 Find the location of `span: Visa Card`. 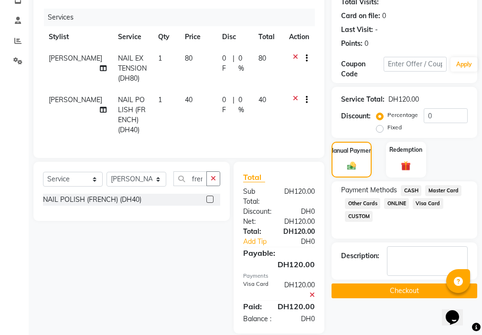

span: Visa Card is located at coordinates (428, 203).